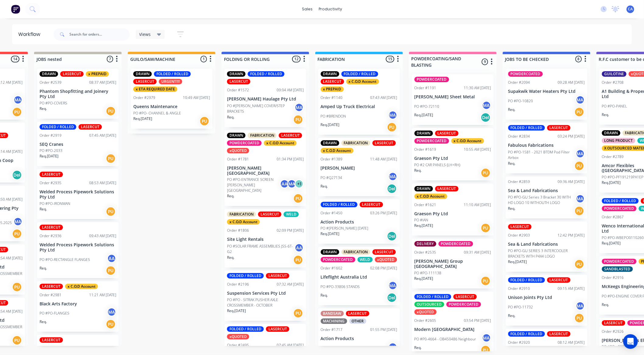  What do you see at coordinates (55, 204) in the screenshot?
I see `p: PO #PO-IRONMAN` at bounding box center [55, 204].